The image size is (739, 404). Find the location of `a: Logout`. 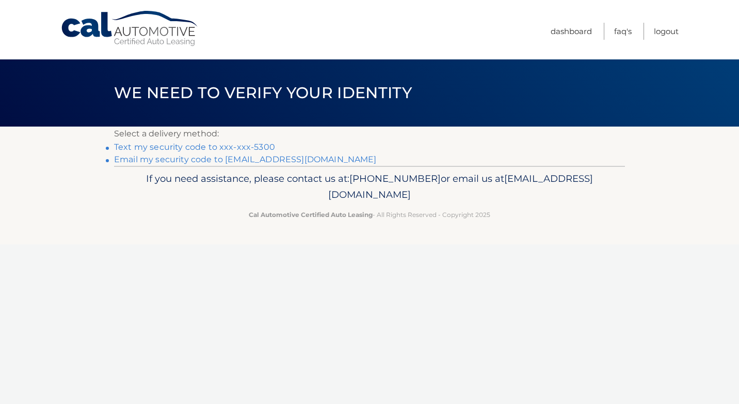

a: Logout is located at coordinates (666, 31).